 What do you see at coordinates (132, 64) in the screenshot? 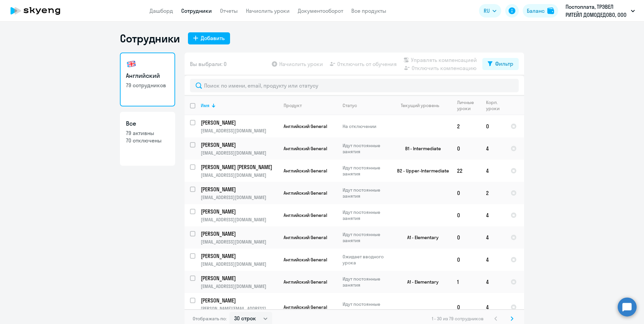
I see `img: english` at bounding box center [132, 64].